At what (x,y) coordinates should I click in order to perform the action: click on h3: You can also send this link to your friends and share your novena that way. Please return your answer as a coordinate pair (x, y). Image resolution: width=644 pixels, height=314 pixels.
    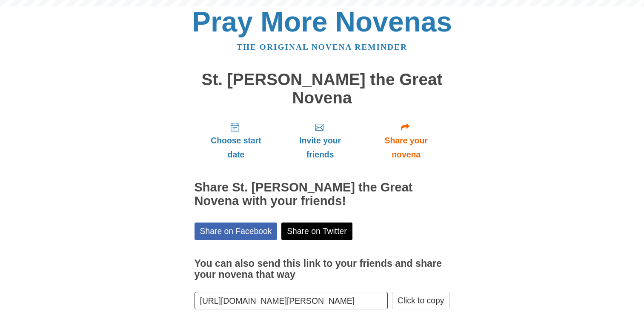
    Looking at the image, I should click on (322, 269).